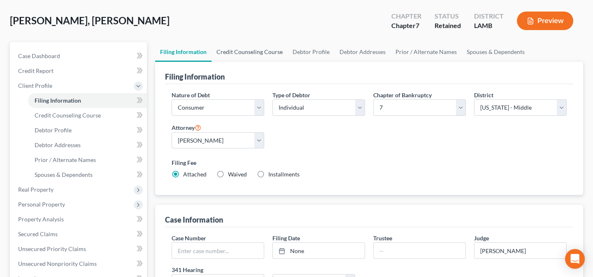  I want to click on a: Secured Claims, so click(79, 234).